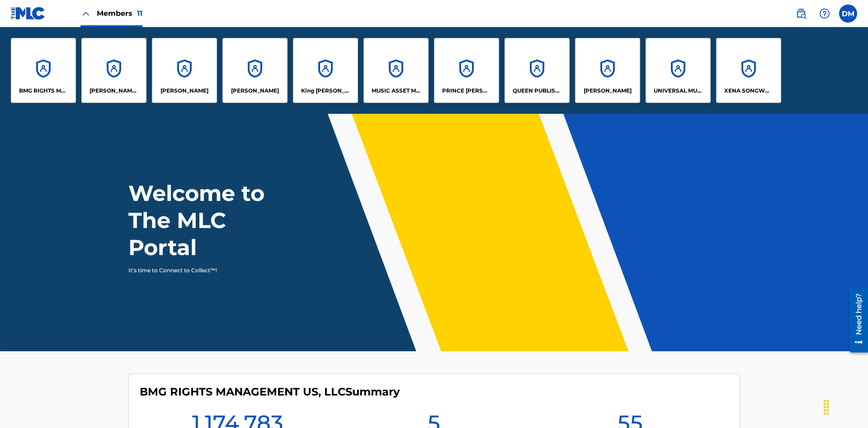 The height and width of the screenshot is (428, 868). What do you see at coordinates (43, 70) in the screenshot?
I see `a: AccountsBMG RIGHTS MANAGEMENT US, LLC` at bounding box center [43, 70].